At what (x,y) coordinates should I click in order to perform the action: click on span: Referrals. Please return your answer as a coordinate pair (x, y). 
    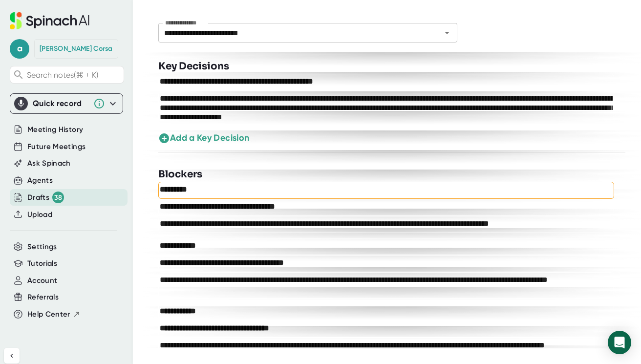
    Looking at the image, I should click on (43, 297).